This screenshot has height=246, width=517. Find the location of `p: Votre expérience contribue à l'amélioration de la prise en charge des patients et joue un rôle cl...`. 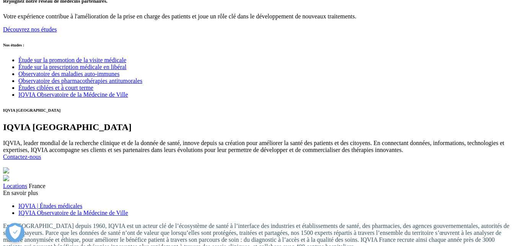

p: Votre expérience contribue à l'amélioration de la prise en charge des patients et joue un rôle cl... is located at coordinates (259, 16).